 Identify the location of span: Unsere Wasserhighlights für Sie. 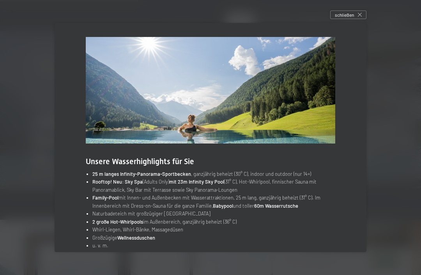
(140, 162).